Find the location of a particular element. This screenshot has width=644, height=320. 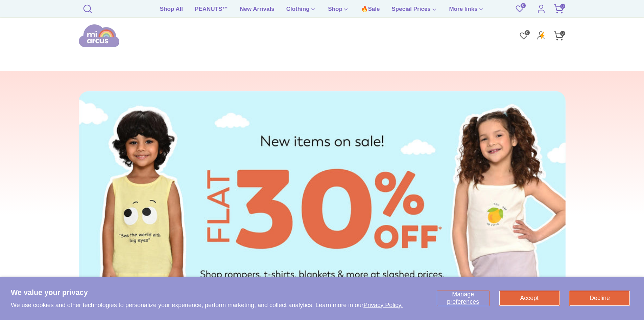

a: PEANUTS™ is located at coordinates (212, 11).